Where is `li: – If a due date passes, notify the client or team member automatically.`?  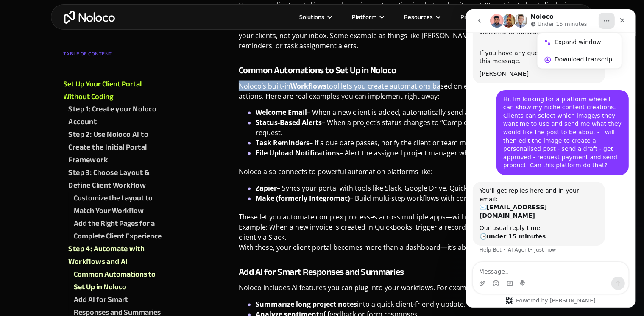
li: – If a due date passes, notify the client or team member automatically. is located at coordinates (418, 143).